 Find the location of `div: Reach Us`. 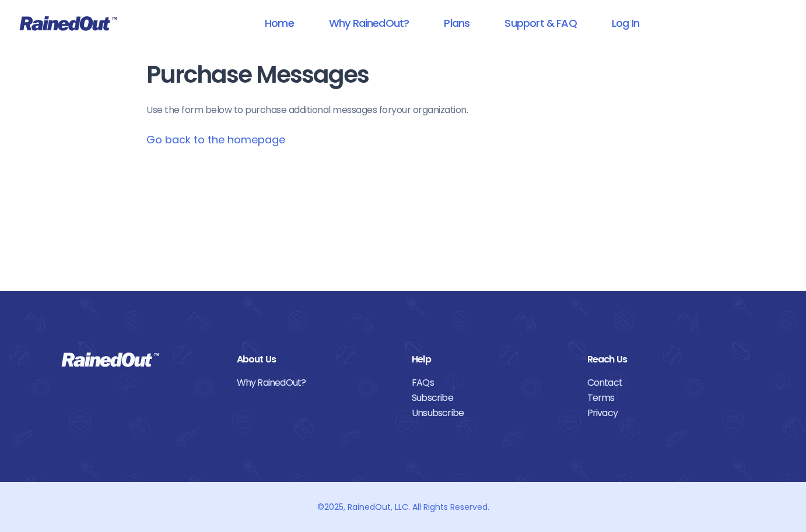

div: Reach Us is located at coordinates (666, 360).